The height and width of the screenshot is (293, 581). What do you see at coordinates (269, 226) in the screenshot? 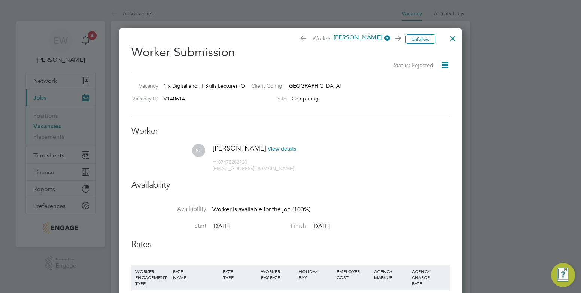
I see `label: Finish` at bounding box center [269, 226].